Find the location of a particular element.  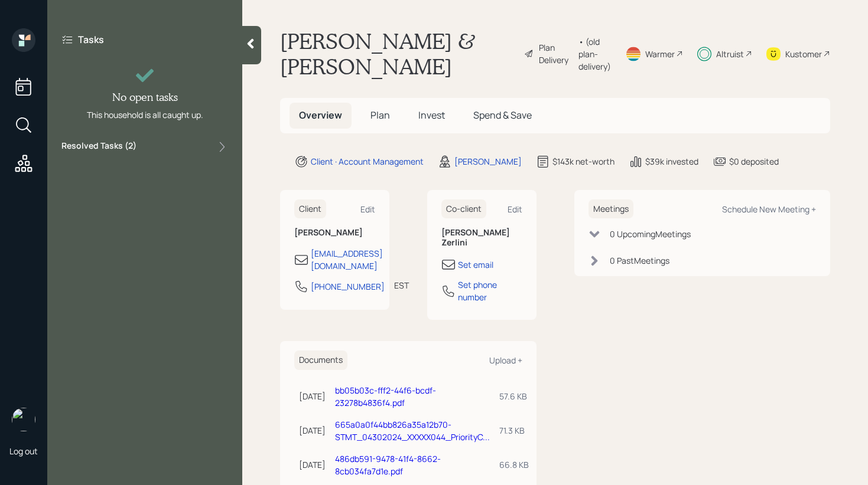

h4: No open tasks is located at coordinates (145, 97).